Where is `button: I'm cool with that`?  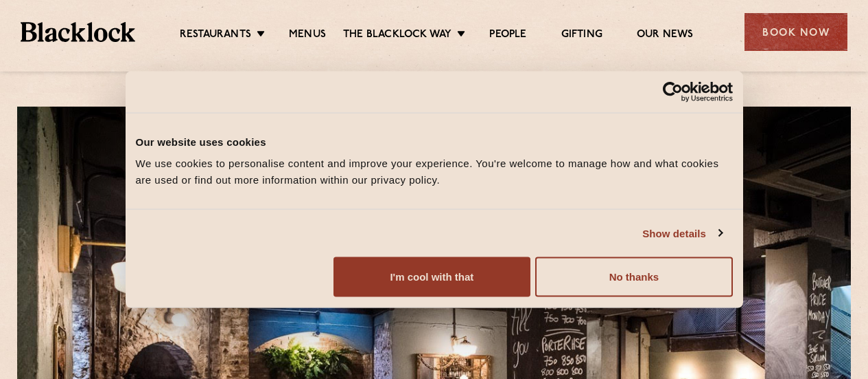
button: I'm cool with that is located at coordinates (432, 277).